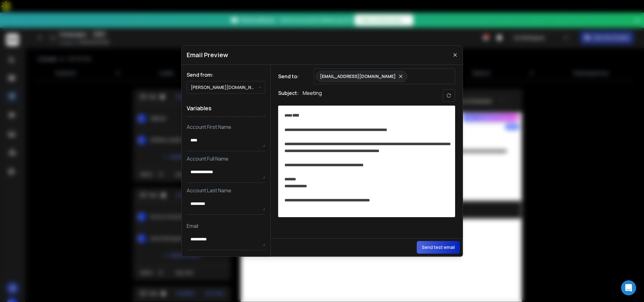 The height and width of the screenshot is (302, 644). Describe the element at coordinates (226, 108) in the screenshot. I see `h1: Variables` at that location.